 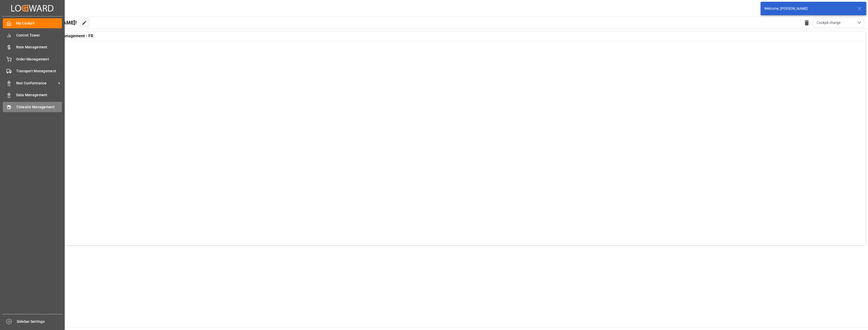 What do you see at coordinates (33, 35) in the screenshot?
I see `a: Control Tower` at bounding box center [33, 35].